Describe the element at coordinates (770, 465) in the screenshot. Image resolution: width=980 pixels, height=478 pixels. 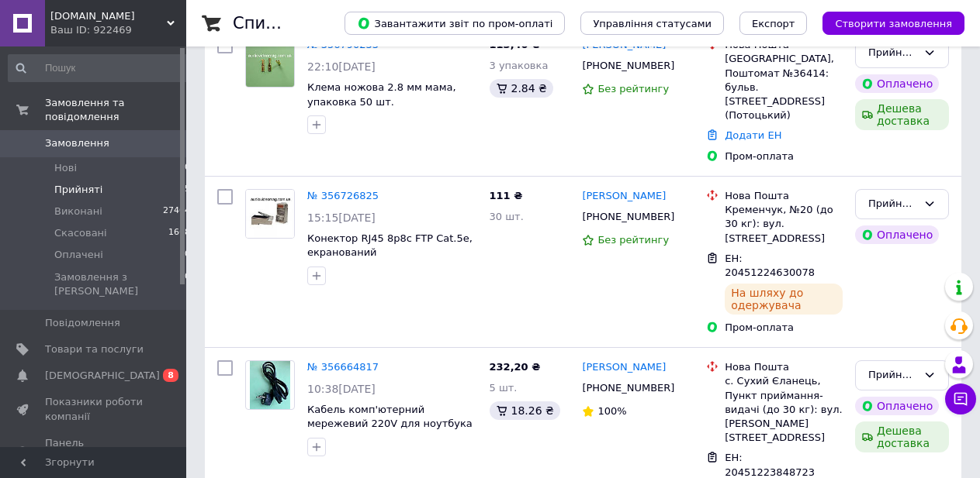
I see `span: ЕН: 20451223848723` at that location.